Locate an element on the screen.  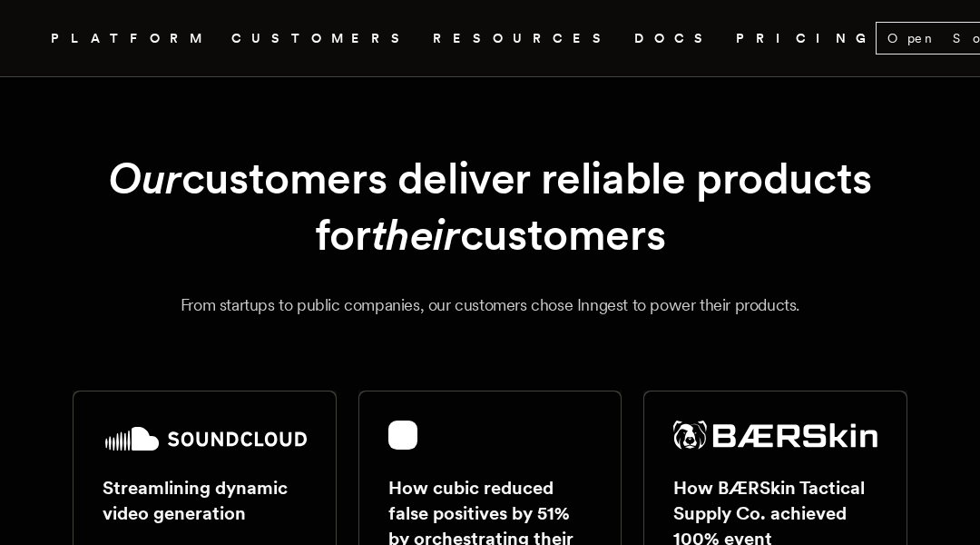
img: SoundCloud is located at coordinates (204, 438).